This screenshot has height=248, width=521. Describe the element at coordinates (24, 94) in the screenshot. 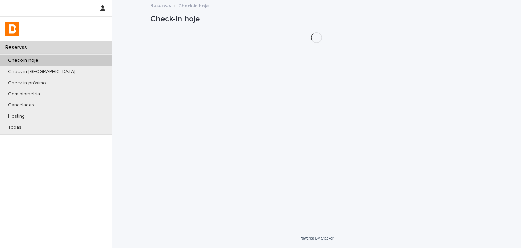

I see `p: Com biometria` at that location.